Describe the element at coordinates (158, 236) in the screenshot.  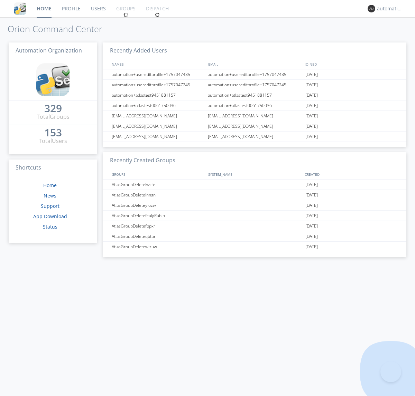
I see `div: AtlasGroupDeleteqbtpr` at that location.